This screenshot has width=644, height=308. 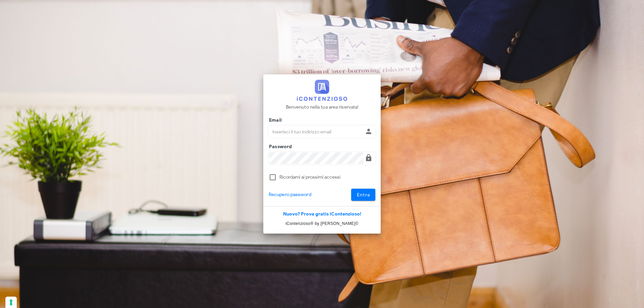 What do you see at coordinates (11, 302) in the screenshot?
I see `button: Le tue preferenze relative al consenso per le tecnologie di tracciamento` at bounding box center [11, 302].